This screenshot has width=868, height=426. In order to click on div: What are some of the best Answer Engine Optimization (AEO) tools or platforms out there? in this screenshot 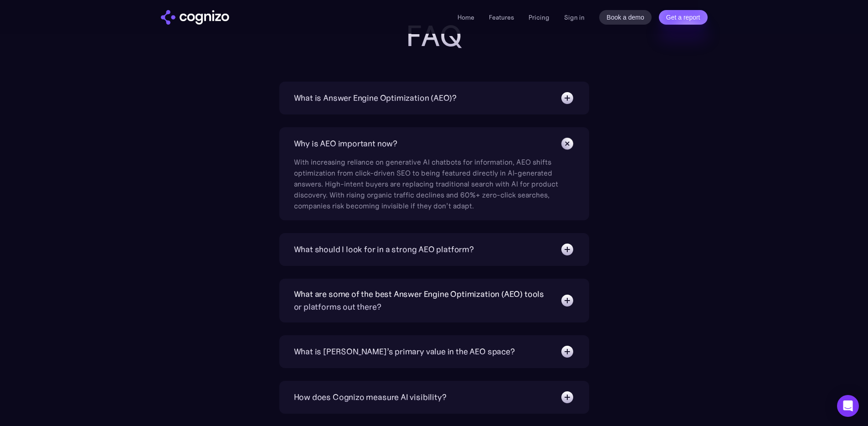, I will do `click(422, 300)`.